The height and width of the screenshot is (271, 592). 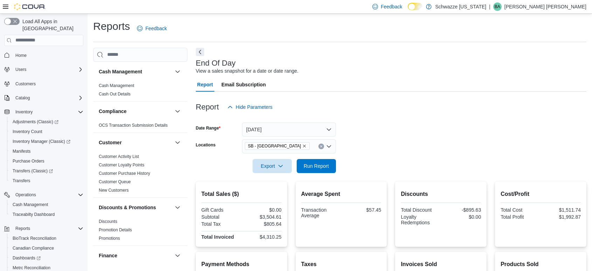 I want to click on span: Adjustments (Classic), so click(x=35, y=122).